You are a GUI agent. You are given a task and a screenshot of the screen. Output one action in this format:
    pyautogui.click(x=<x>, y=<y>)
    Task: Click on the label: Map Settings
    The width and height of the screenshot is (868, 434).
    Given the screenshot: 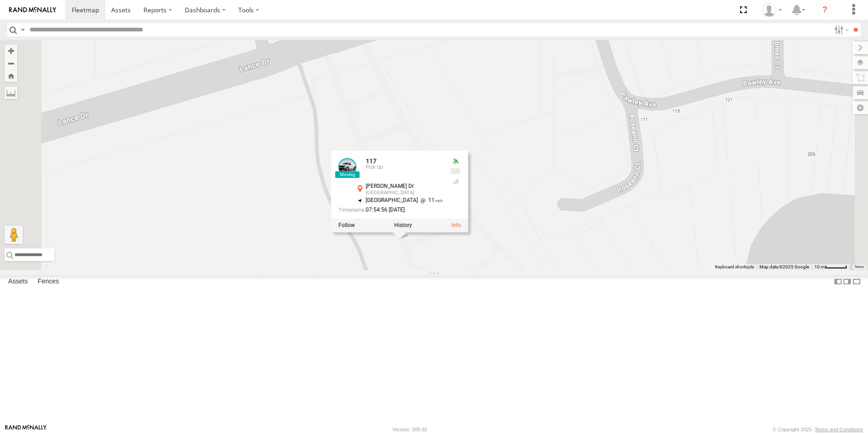 What is the action you would take?
    pyautogui.click(x=860, y=108)
    